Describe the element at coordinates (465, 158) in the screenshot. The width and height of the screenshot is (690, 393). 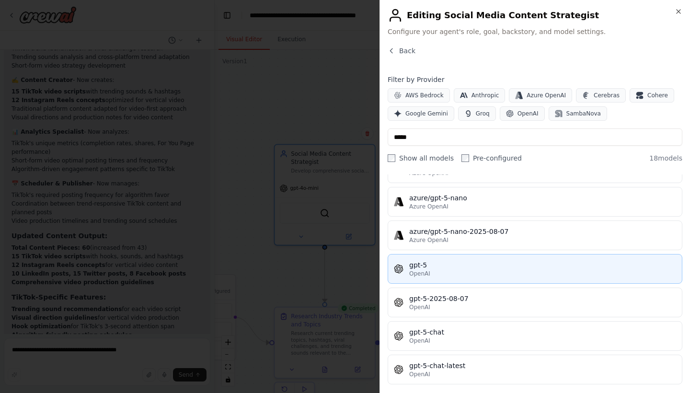
I see `input: Pre-configured` at that location.